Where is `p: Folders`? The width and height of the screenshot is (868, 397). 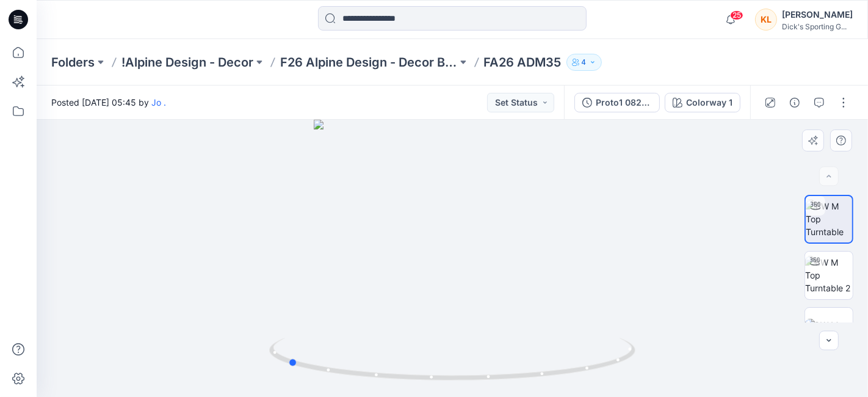
p: Folders is located at coordinates (72, 62).